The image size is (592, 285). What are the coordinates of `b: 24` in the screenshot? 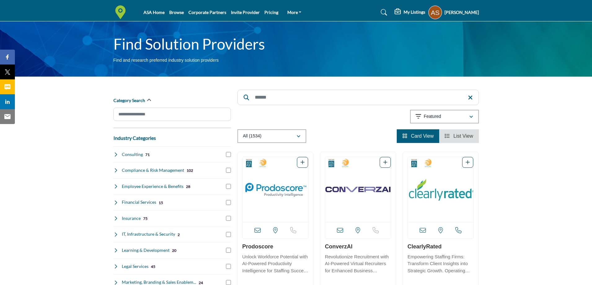 It's located at (201, 283).